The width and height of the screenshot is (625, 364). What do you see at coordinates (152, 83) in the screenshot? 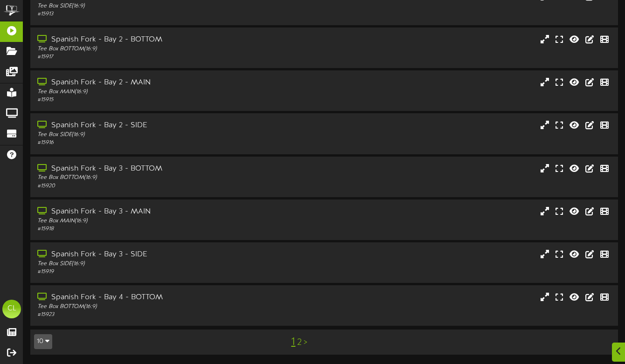
I see `div: Spanish Fork - Bay 2 - MAIN` at bounding box center [152, 83].